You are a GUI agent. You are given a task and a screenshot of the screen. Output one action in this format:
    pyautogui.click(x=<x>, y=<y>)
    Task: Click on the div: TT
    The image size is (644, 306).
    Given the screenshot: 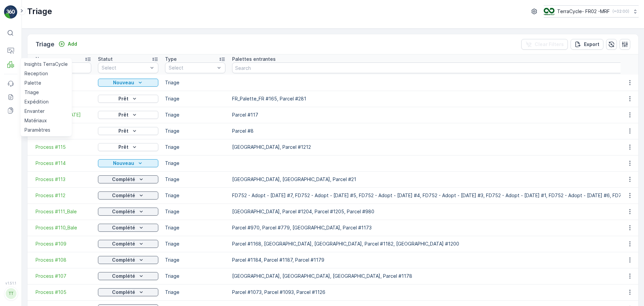 What is the action you would take?
    pyautogui.click(x=11, y=293)
    